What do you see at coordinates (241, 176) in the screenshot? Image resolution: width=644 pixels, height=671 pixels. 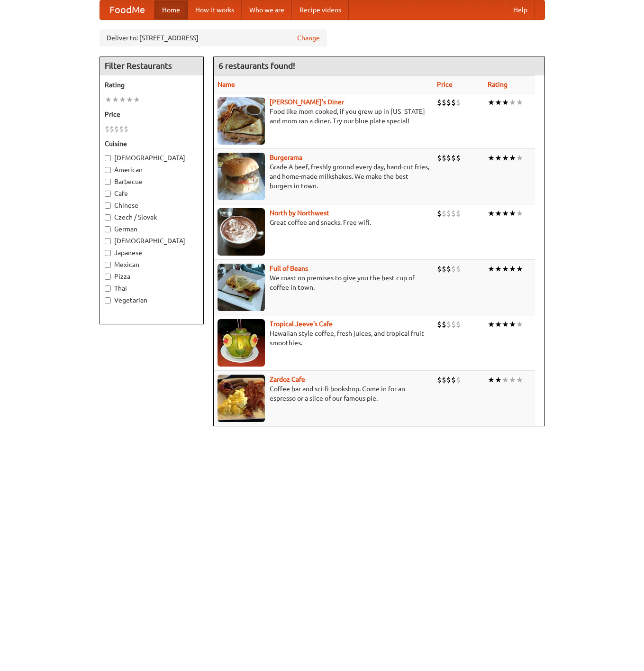 I see `img: burgerama.jpg` at bounding box center [241, 176].